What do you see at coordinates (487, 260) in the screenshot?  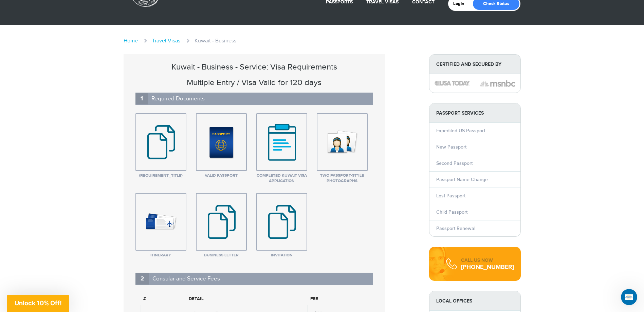 I see `div: CALL US NOW` at bounding box center [487, 260].